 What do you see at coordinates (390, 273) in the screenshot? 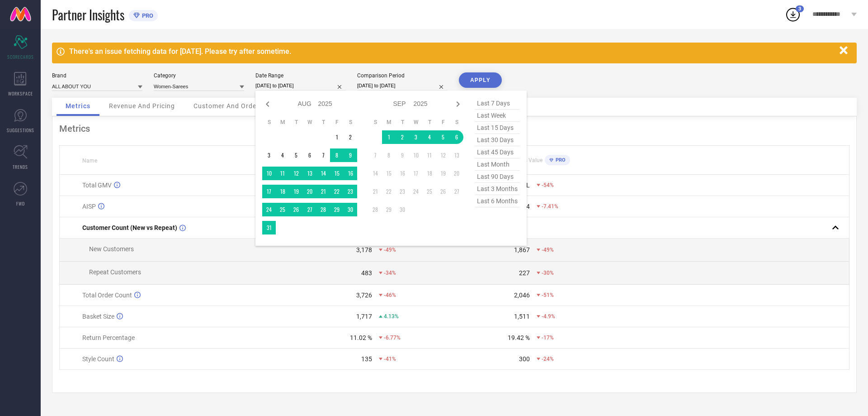
I see `span: -34%` at bounding box center [390, 273].